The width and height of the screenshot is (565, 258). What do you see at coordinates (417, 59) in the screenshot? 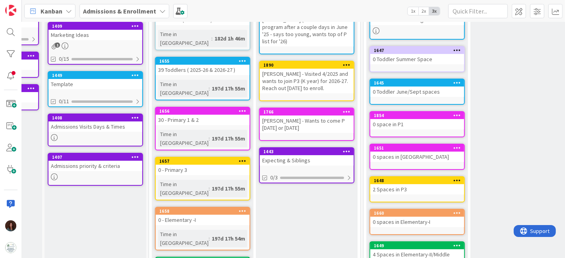
I see `div: 0 Toddler Summer Space` at bounding box center [417, 59].